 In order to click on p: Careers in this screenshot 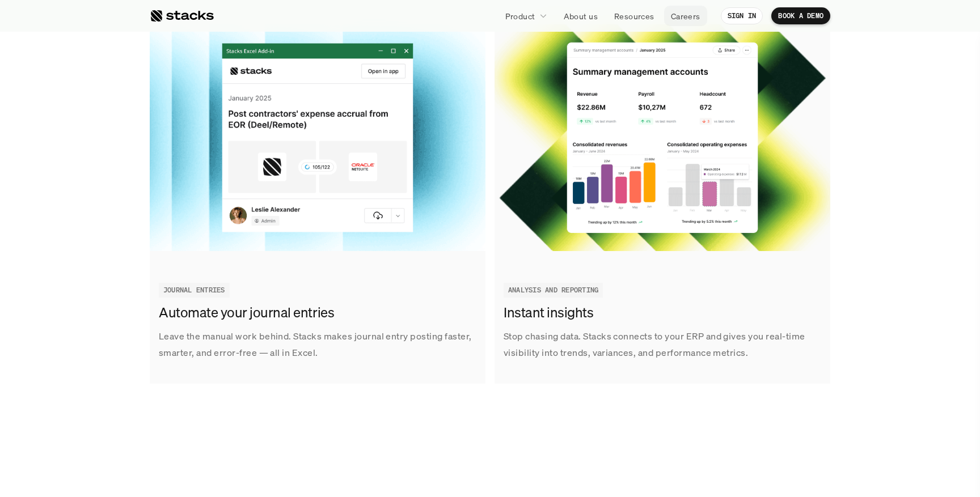, I will do `click(686, 16)`.